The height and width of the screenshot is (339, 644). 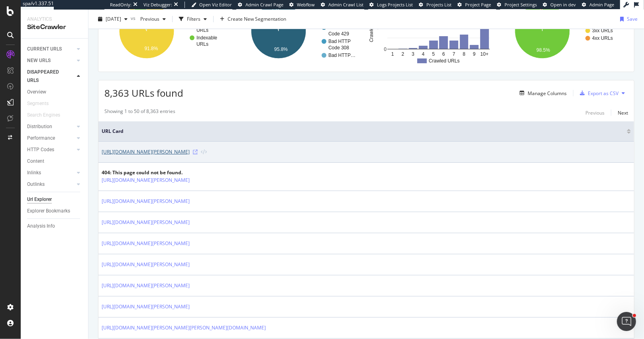 What do you see at coordinates (632, 19) in the screenshot?
I see `div: Save` at bounding box center [632, 19].